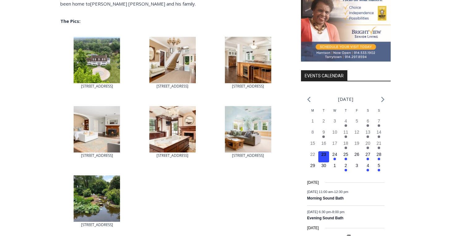  What do you see at coordinates (66, 55) in the screenshot?
I see `div: 1` at bounding box center [66, 55].